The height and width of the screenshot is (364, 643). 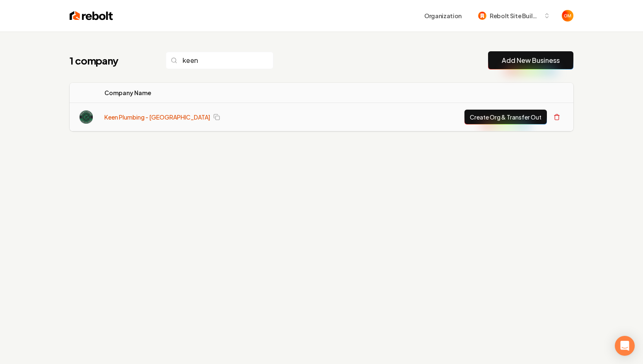 I want to click on button: Open user button, so click(x=567, y=15).